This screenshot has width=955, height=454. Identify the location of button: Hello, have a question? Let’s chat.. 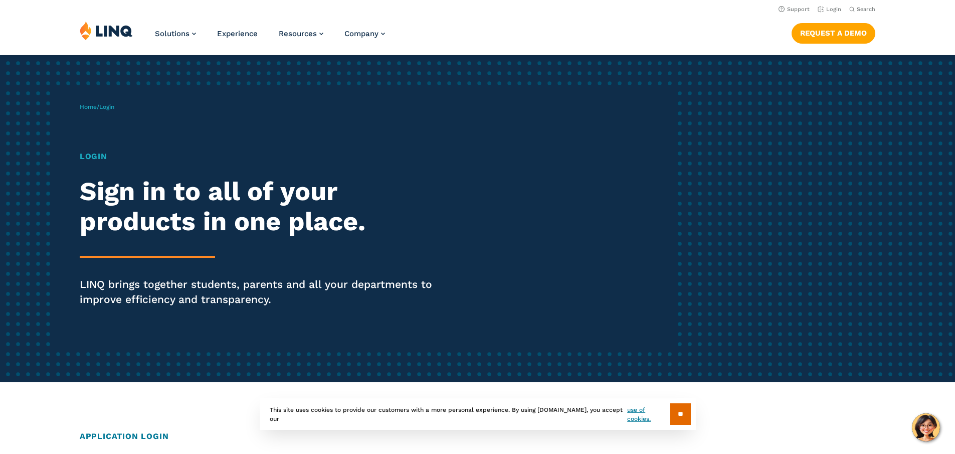
(926, 427).